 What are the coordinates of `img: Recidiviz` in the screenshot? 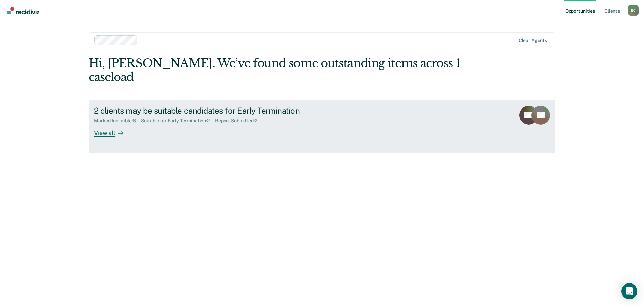 It's located at (23, 11).